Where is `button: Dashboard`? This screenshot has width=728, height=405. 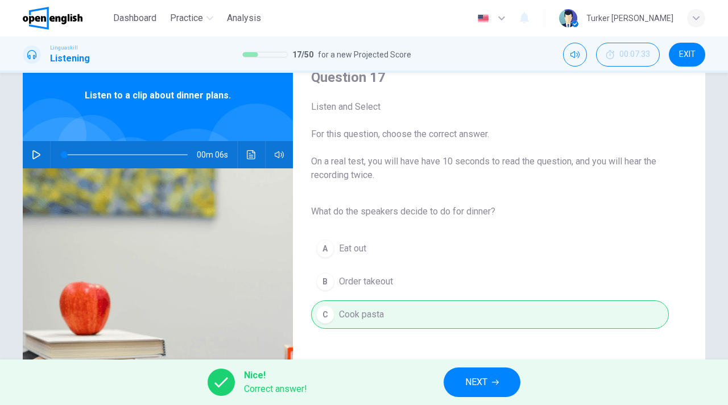 button: Dashboard is located at coordinates (135, 18).